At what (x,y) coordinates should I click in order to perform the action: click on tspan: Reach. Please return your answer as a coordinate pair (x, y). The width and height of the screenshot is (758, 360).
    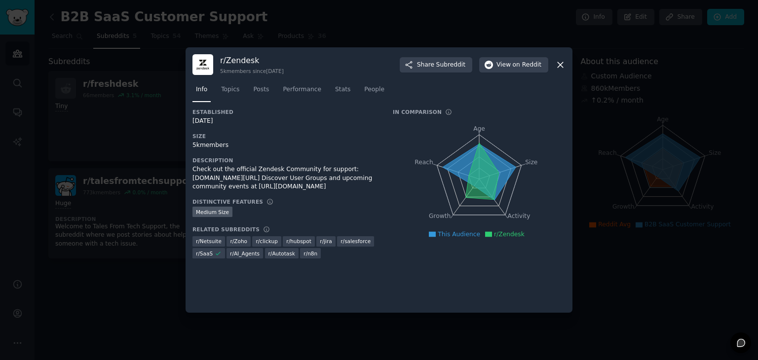
    Looking at the image, I should click on (424, 162).